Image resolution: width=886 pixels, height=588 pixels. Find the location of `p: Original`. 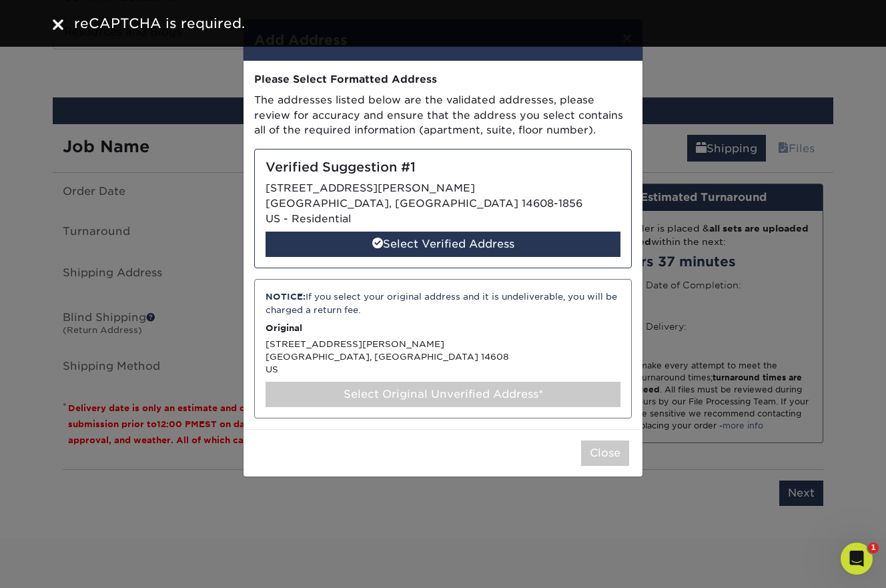

p: Original is located at coordinates (443, 327).